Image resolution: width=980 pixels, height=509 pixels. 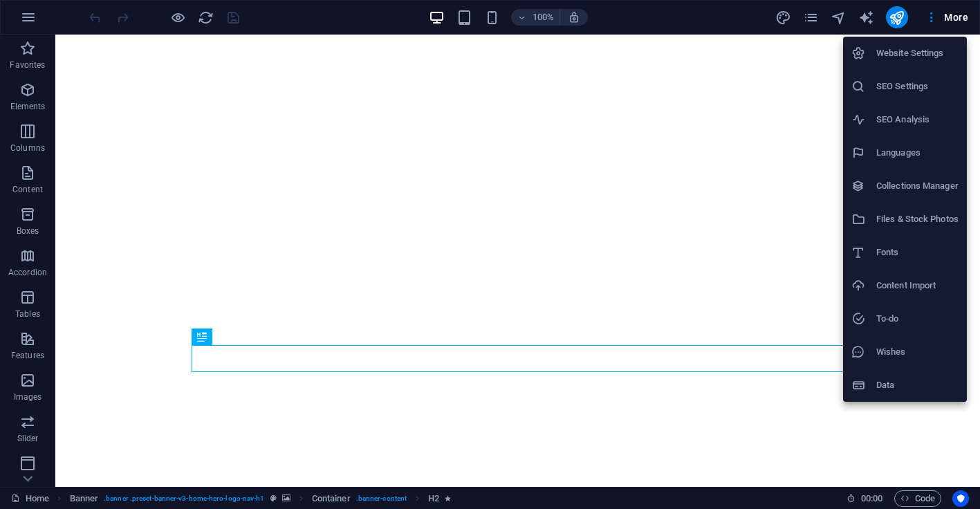 I want to click on h6: Website Settings, so click(x=917, y=53).